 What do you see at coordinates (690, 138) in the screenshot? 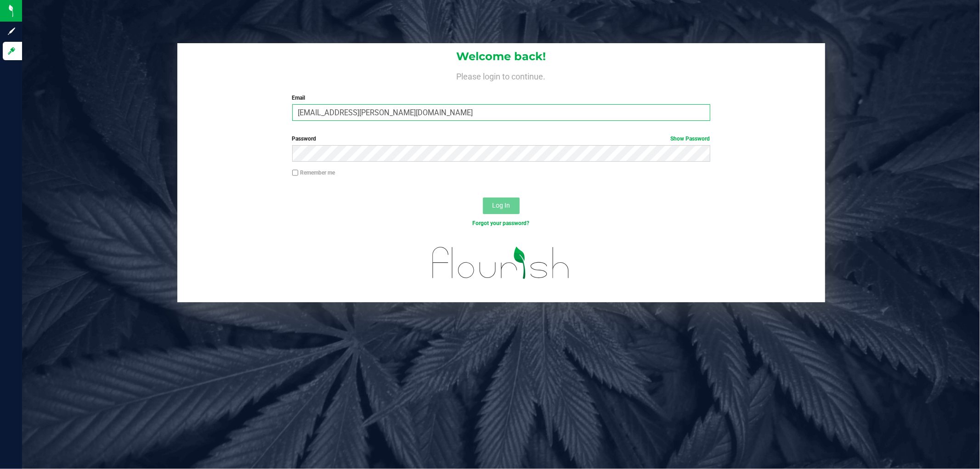
I see `a: Show Password` at bounding box center [690, 138].